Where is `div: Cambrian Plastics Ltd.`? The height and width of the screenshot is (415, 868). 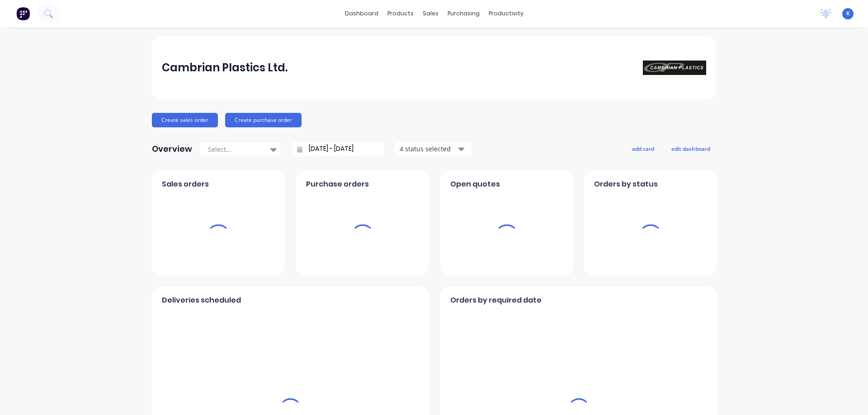
div: Cambrian Plastics Ltd. is located at coordinates (225, 68).